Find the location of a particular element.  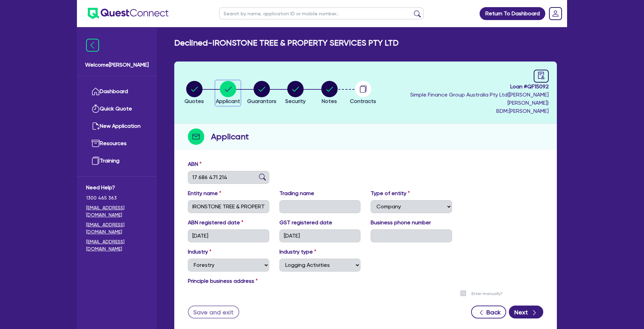

a: Training is located at coordinates (116, 161).